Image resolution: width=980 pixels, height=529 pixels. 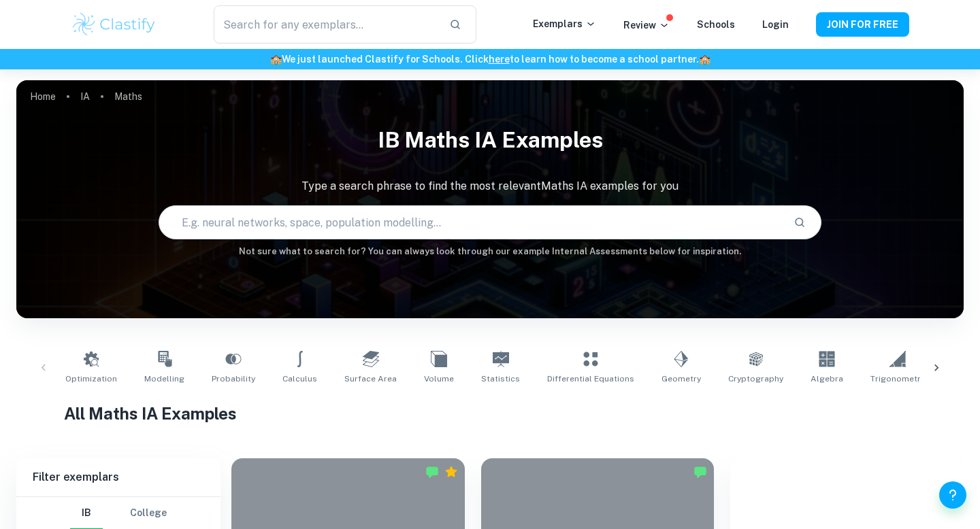 I want to click on h6: We just launched Clastify for Schools. Click to learn how to become a school partner., so click(x=490, y=59).